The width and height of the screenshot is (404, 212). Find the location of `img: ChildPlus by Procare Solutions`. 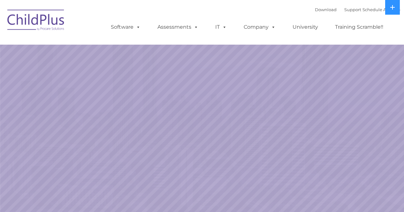

img: ChildPlus by Procare Solutions is located at coordinates (36, 21).